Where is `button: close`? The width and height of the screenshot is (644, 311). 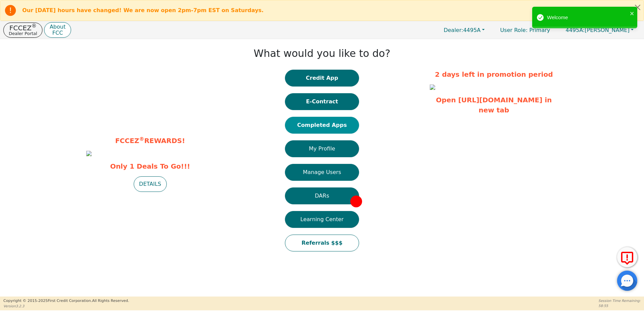
button: close is located at coordinates (632, 13).